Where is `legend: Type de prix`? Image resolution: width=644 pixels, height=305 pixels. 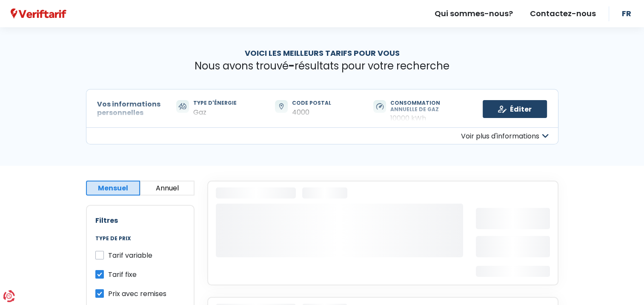
legend: Type de prix is located at coordinates (140, 243).